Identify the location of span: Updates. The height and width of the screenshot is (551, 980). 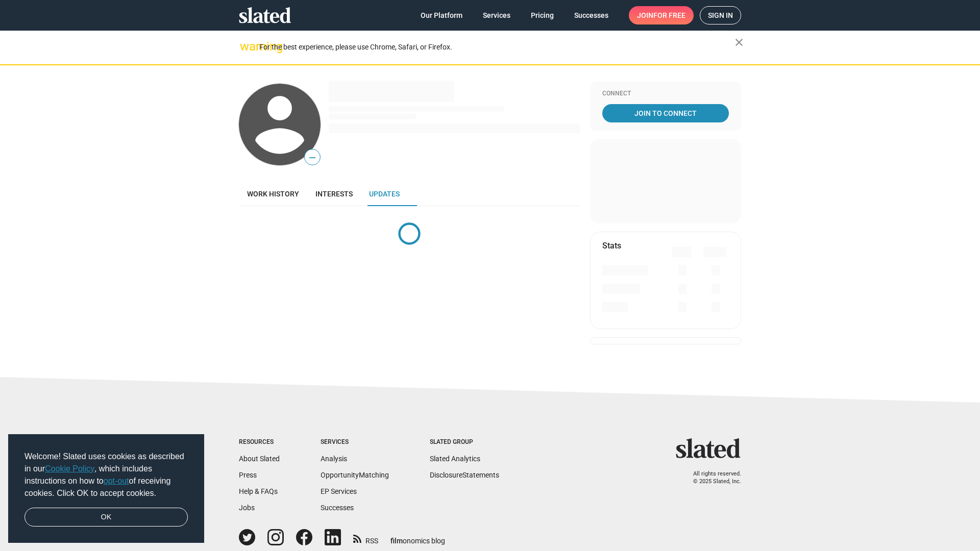
(384, 194).